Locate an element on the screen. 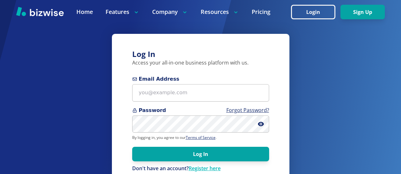 This screenshot has height=174, width=401. span: Email Address is located at coordinates (201, 79).